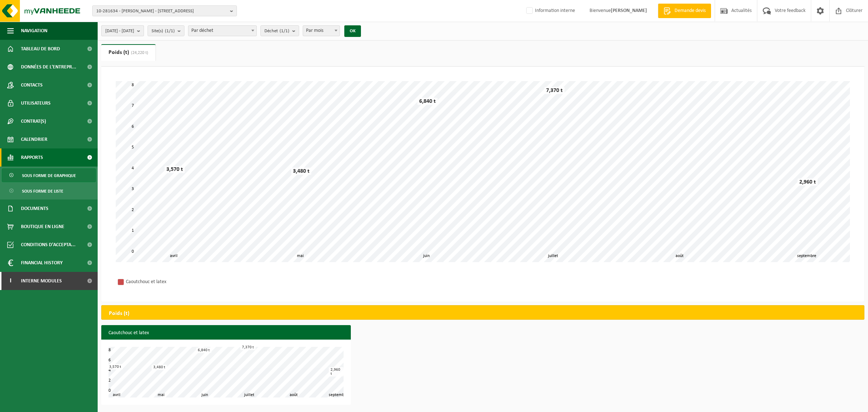  Describe the element at coordinates (49, 191) in the screenshot. I see `a: Sous forme de liste` at that location.